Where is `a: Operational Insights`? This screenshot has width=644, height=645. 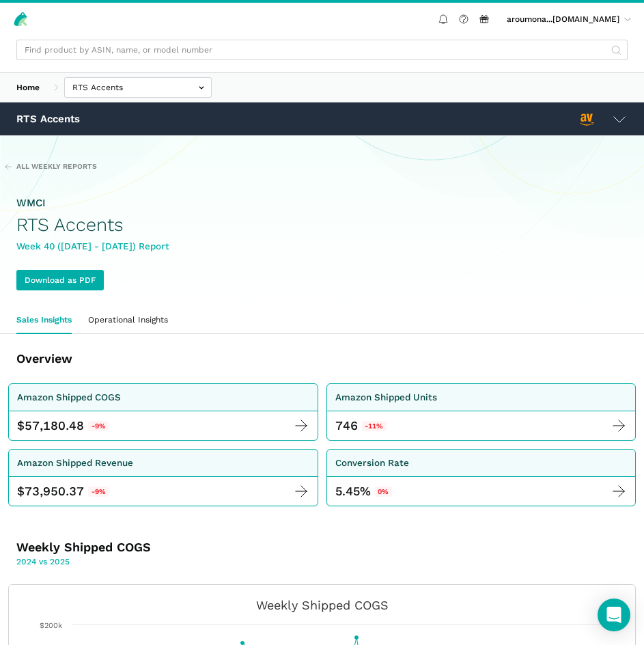
a: Operational Insights is located at coordinates (128, 320).